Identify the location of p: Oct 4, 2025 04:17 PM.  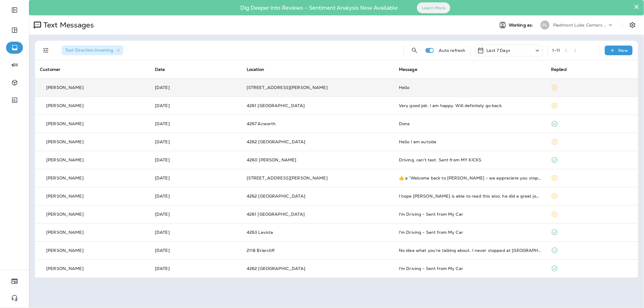
(196, 88).